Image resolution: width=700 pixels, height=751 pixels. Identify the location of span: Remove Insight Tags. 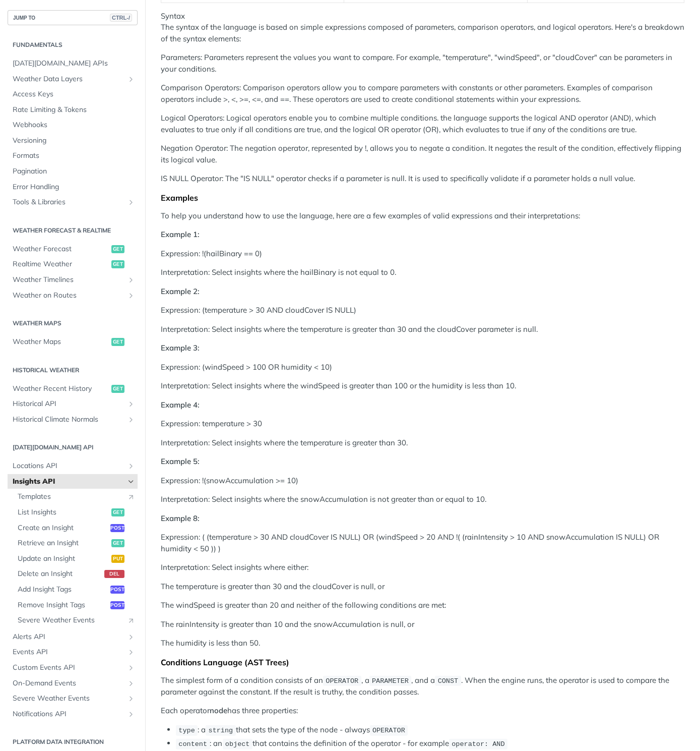
(63, 606).